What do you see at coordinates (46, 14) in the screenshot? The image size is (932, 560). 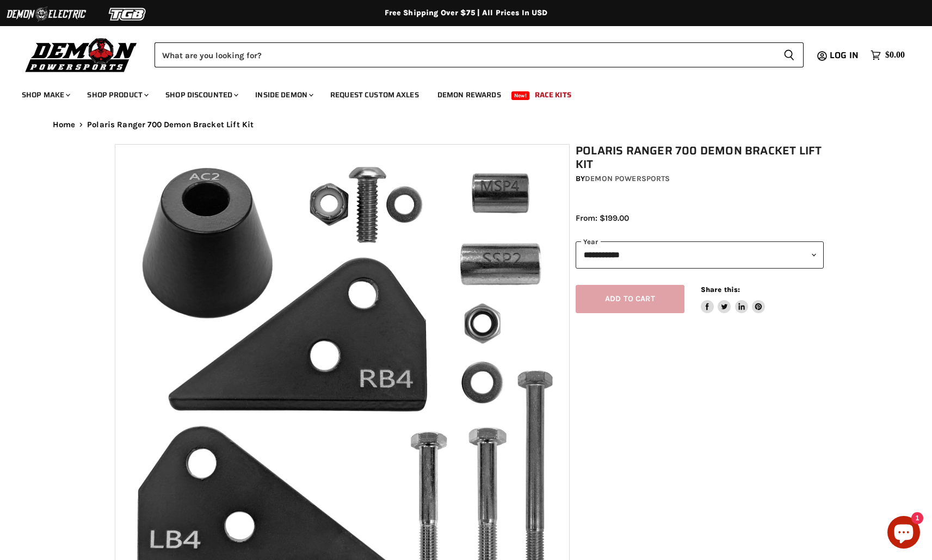 I see `img: Demon Electric Logo 2` at bounding box center [46, 14].